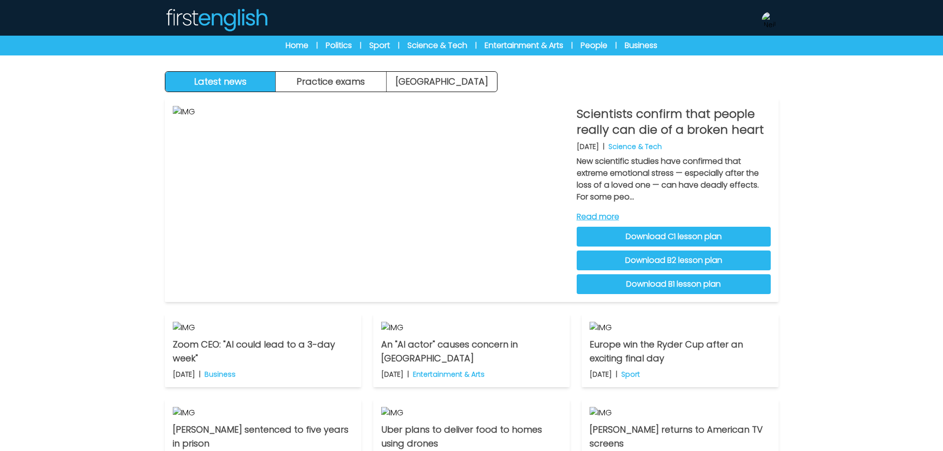  What do you see at coordinates (641, 46) in the screenshot?
I see `a: Business` at bounding box center [641, 46].